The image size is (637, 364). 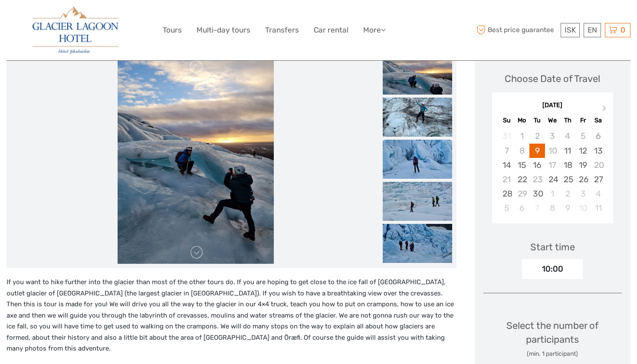 I want to click on button: Open LiveChat chat widget, so click(x=105, y=19).